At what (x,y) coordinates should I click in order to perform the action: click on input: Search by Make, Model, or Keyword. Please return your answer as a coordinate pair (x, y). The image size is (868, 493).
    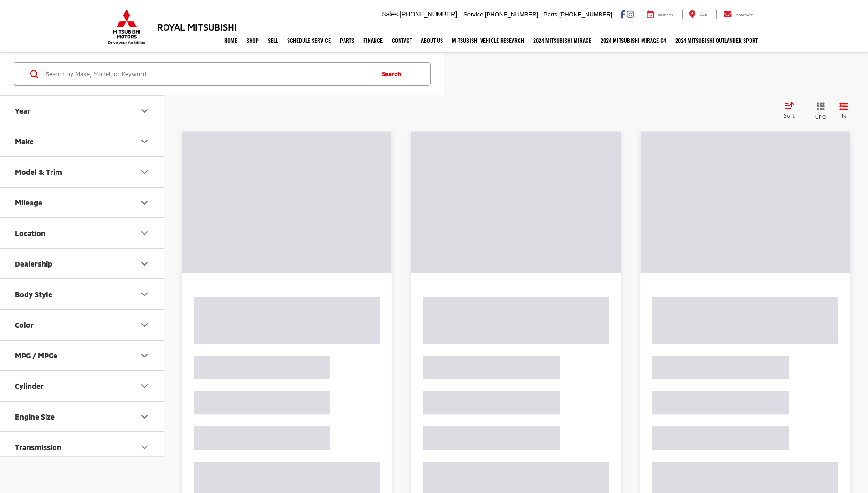
    Looking at the image, I should click on (209, 74).